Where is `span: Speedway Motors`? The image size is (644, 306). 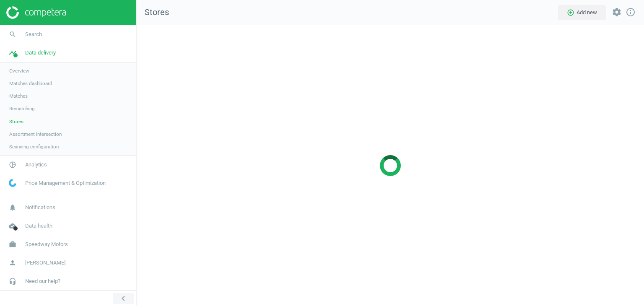
span: Speedway Motors is located at coordinates (47, 244).